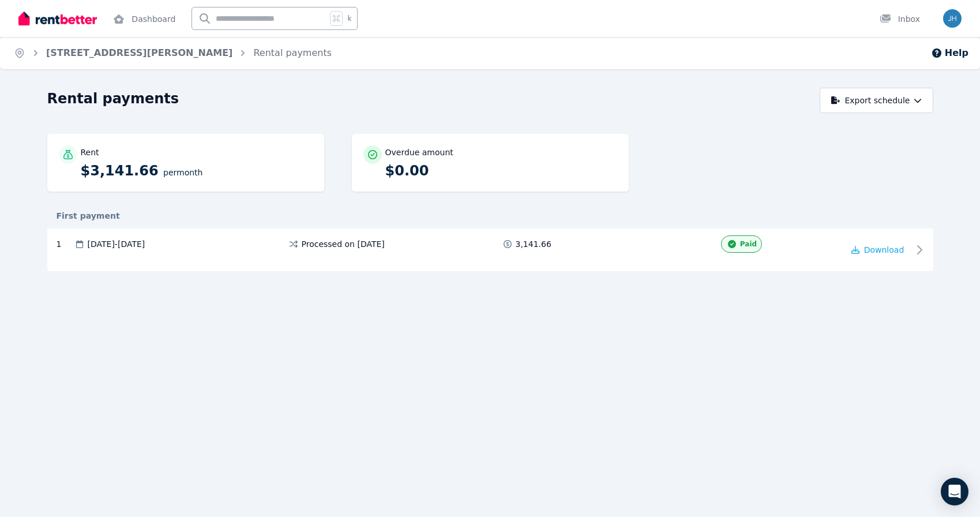 The image size is (980, 517). Describe the element at coordinates (65, 244) in the screenshot. I see `div: 1` at that location.